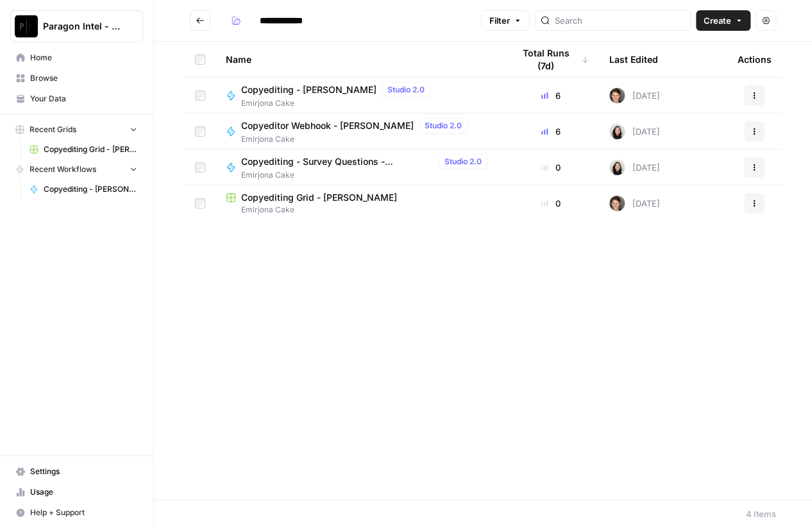 The width and height of the screenshot is (812, 528). Describe the element at coordinates (76, 26) in the screenshot. I see `button: Workspace: Paragon Intel - Copyediting` at that location.